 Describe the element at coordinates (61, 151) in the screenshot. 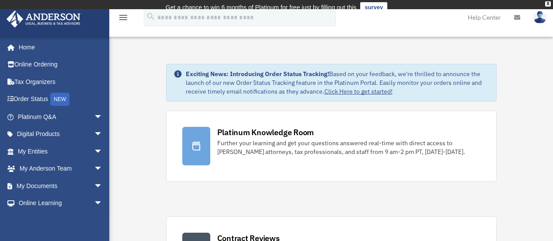

I see `a: My Entitiesarrow_drop_down` at that location.